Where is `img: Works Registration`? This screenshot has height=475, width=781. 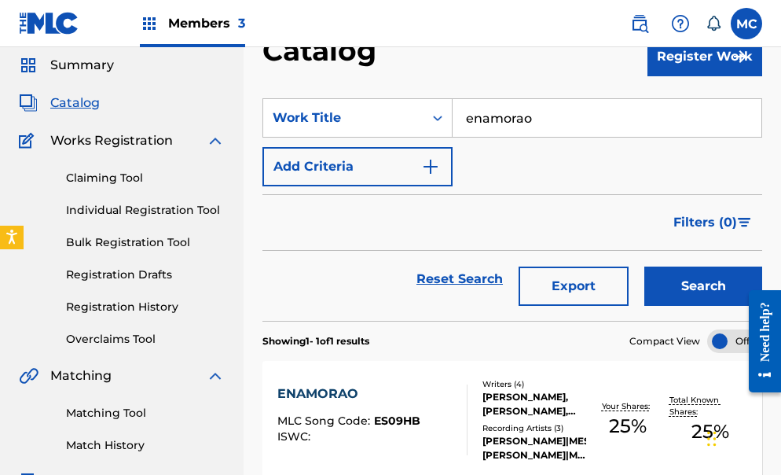
img: Works Registration is located at coordinates (29, 141).